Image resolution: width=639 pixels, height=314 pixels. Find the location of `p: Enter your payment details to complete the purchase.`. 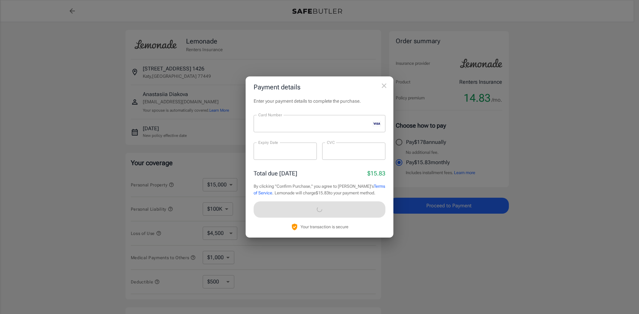

p: Enter your payment details to complete the purchase. is located at coordinates (319, 101).